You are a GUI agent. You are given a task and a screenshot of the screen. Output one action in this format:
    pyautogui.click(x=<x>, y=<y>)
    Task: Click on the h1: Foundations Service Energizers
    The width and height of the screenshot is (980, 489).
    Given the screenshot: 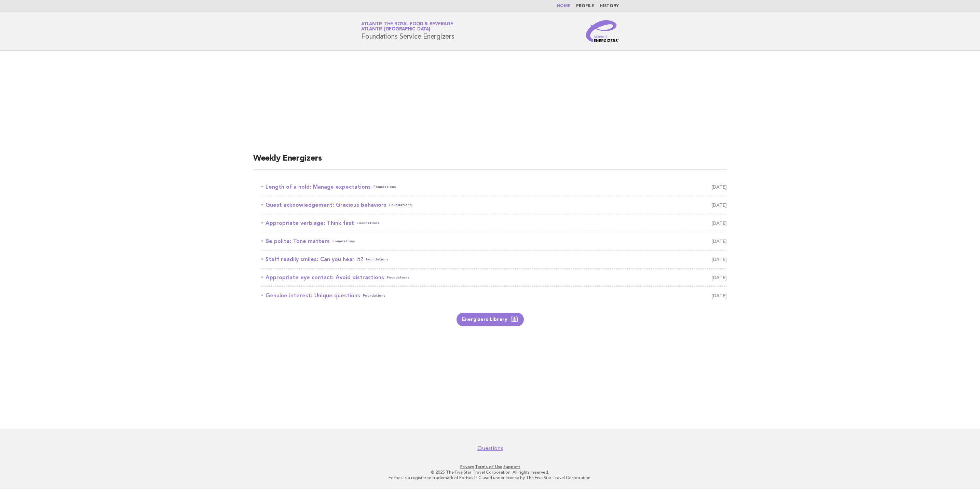 What is the action you would take?
    pyautogui.click(x=407, y=31)
    